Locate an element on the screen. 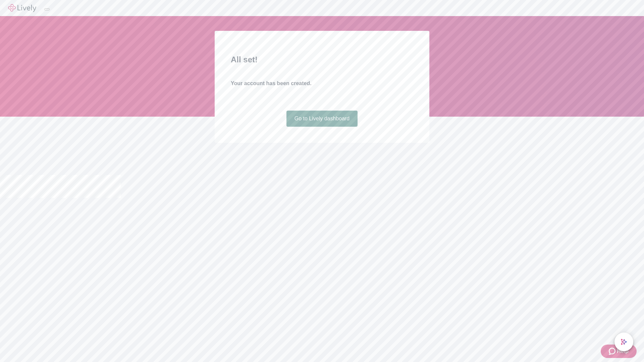  button: Zendesk support iconHelp is located at coordinates (619, 351).